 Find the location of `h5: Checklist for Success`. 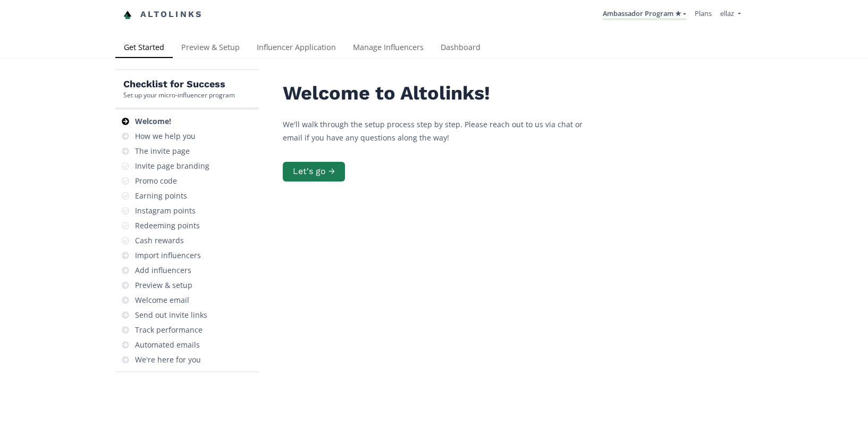

h5: Checklist for Success is located at coordinates (179, 84).